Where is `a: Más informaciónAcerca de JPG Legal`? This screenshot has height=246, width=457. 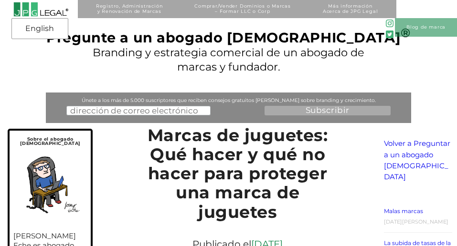 a: Más informaciónAcerca de JPG Legal is located at coordinates (350, 13).